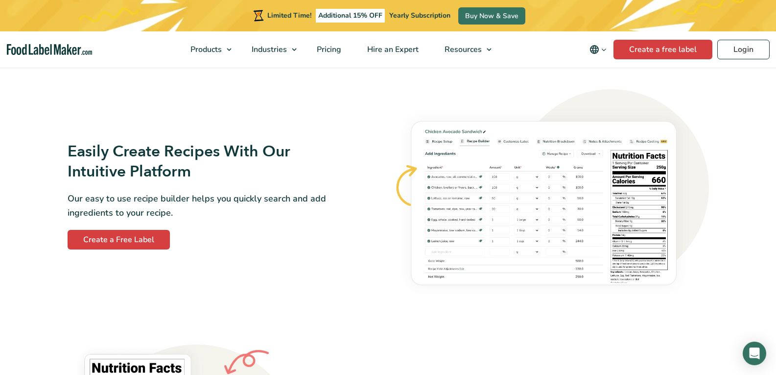 This screenshot has height=375, width=776. What do you see at coordinates (119, 240) in the screenshot?
I see `a: Create a Free Label` at bounding box center [119, 240].